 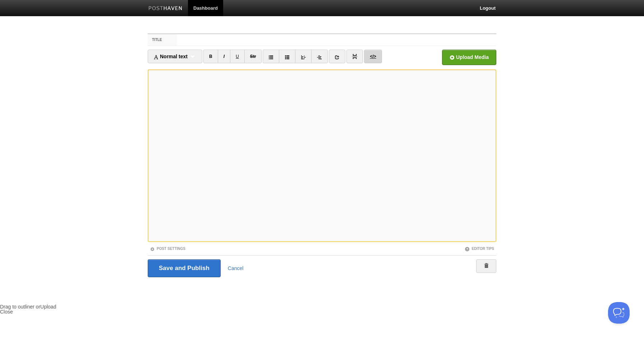 I want to click on a: Post Settings, so click(x=167, y=249).